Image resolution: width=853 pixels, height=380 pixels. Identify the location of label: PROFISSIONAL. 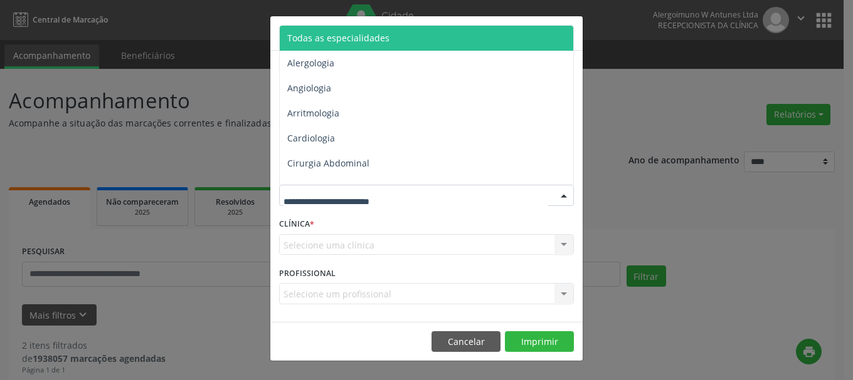
(307, 273).